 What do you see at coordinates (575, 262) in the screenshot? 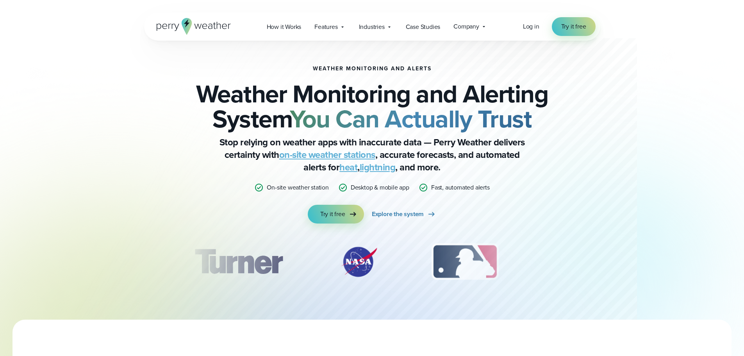
I see `div: 4 of 12` at bounding box center [575, 262].